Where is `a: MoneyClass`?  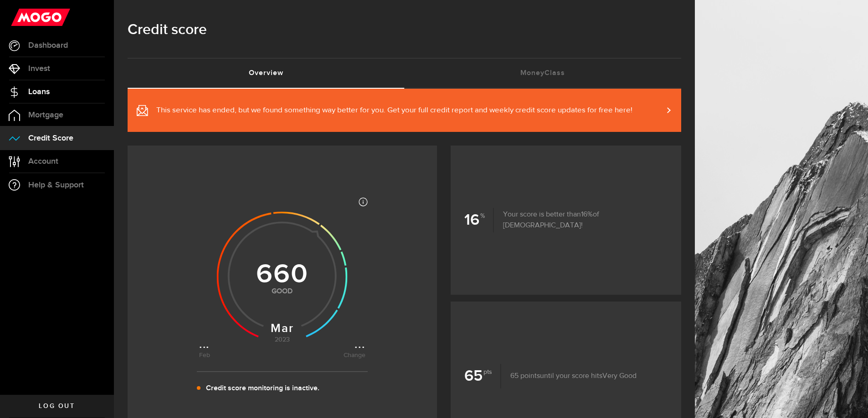 a: MoneyClass is located at coordinates (543, 73).